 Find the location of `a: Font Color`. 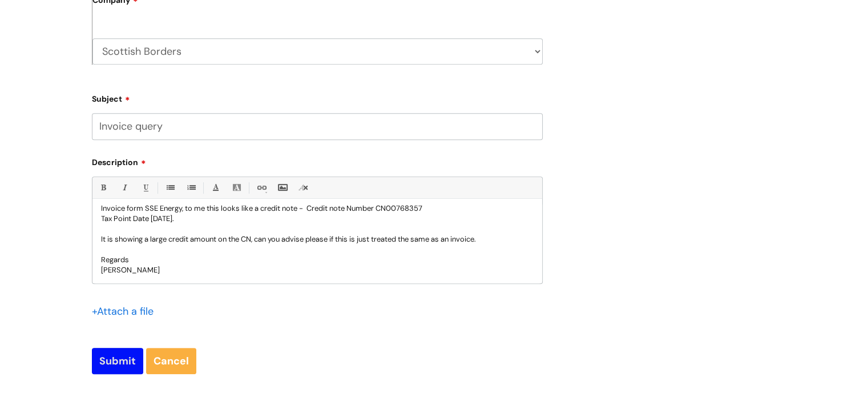

a: Font Color is located at coordinates (215, 187).